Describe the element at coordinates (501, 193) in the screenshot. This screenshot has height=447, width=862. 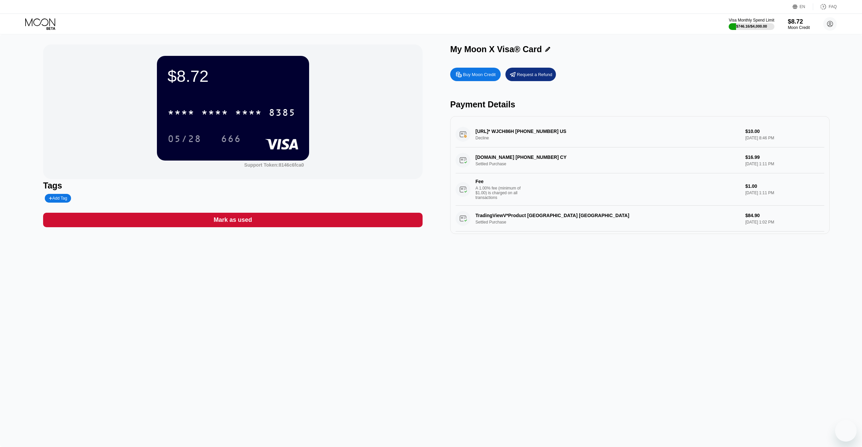
I see `div: A 1.00% fee (minimum of $1.00) is charged on all transactions` at that location.